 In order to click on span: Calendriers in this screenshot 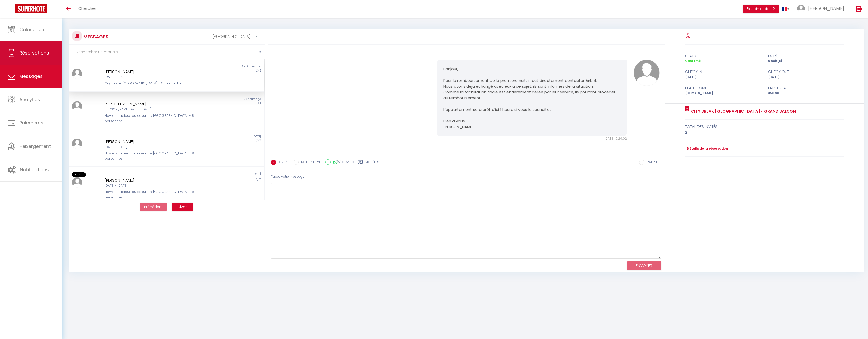, I will do `click(32, 29)`.